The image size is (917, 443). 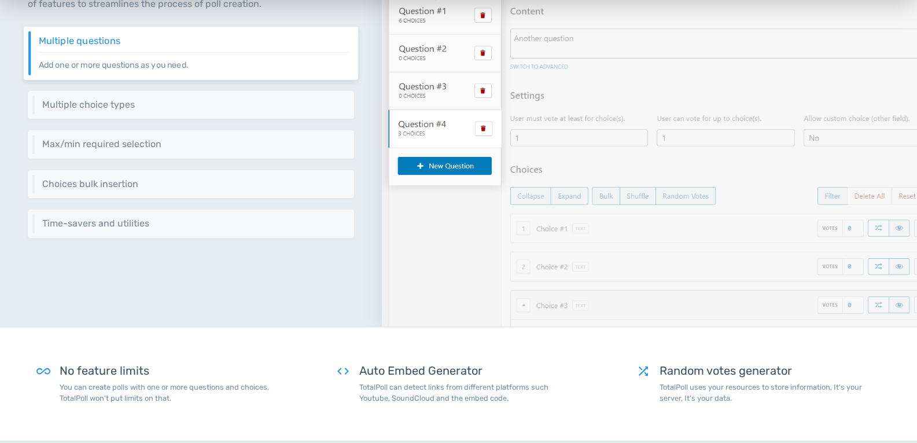 What do you see at coordinates (170, 370) in the screenshot?
I see `h5: No feature limits` at bounding box center [170, 370].